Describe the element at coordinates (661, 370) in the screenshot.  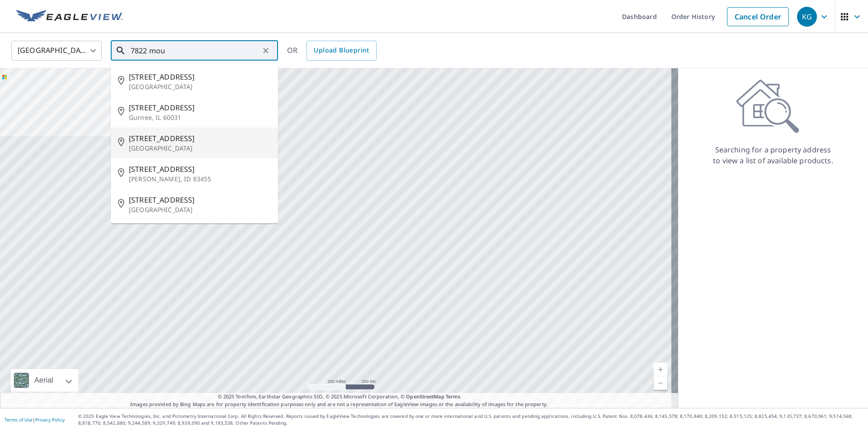
I see `a: Current Level 5, Zoom In` at that location.